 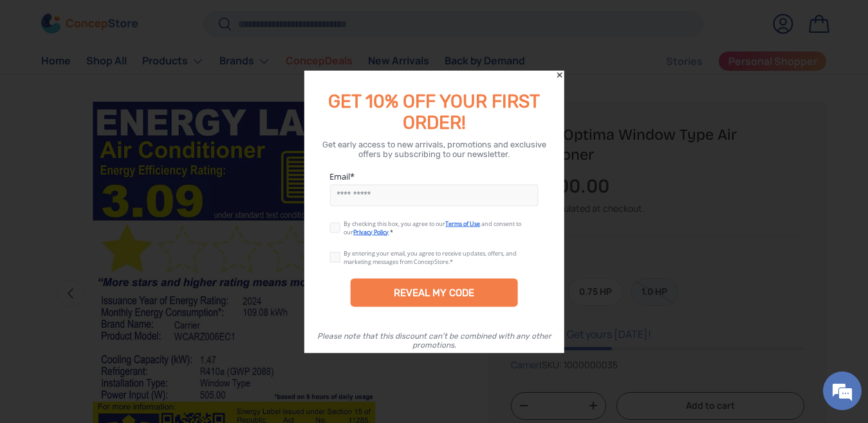 I want to click on span: and consent to our, so click(x=432, y=227).